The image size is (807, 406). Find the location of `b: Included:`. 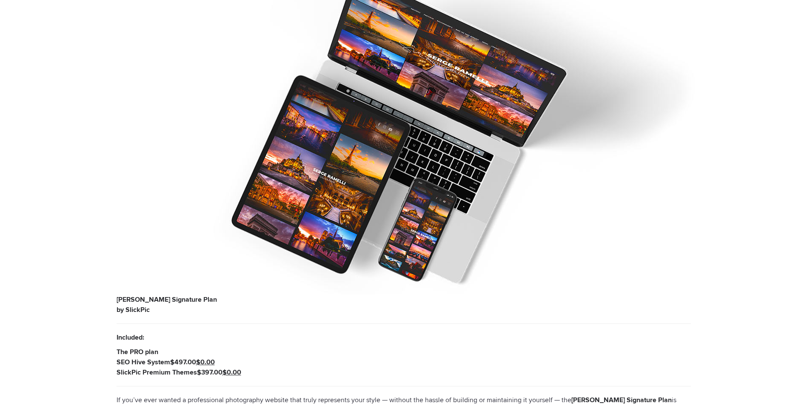

b: Included: is located at coordinates (130, 337).